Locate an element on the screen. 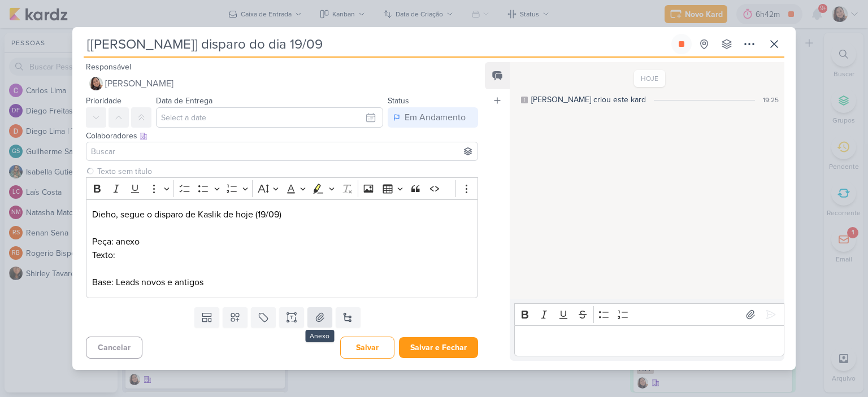 This screenshot has height=397, width=868. input: Texto sem título is located at coordinates (287, 171).